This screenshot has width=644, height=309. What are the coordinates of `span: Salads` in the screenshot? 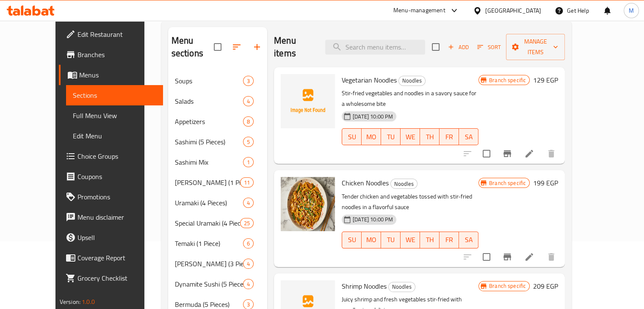 It's located at (209, 101).